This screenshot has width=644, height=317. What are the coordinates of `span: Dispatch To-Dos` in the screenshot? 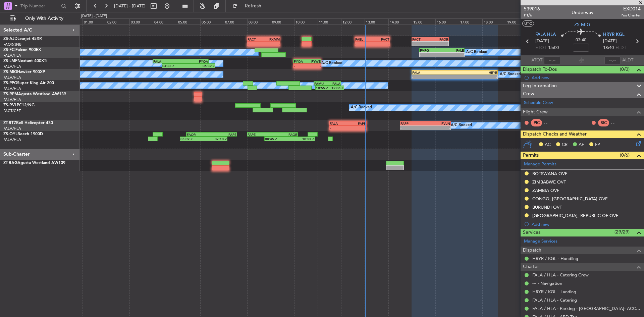 It's located at (540, 70).